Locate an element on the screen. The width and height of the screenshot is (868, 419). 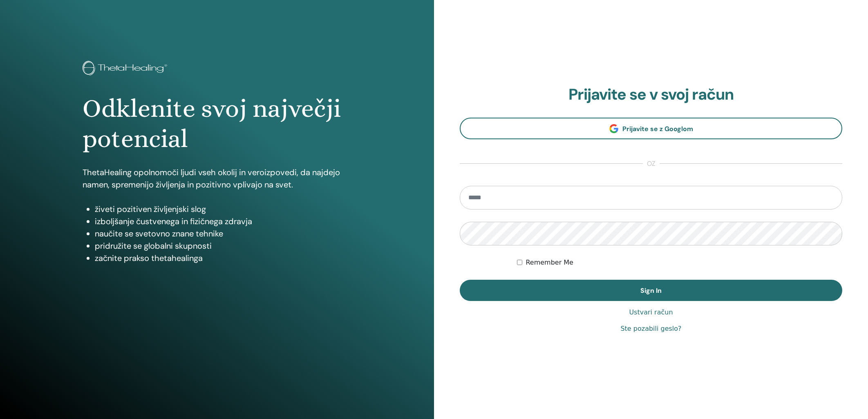
span: oz is located at coordinates (650, 164).